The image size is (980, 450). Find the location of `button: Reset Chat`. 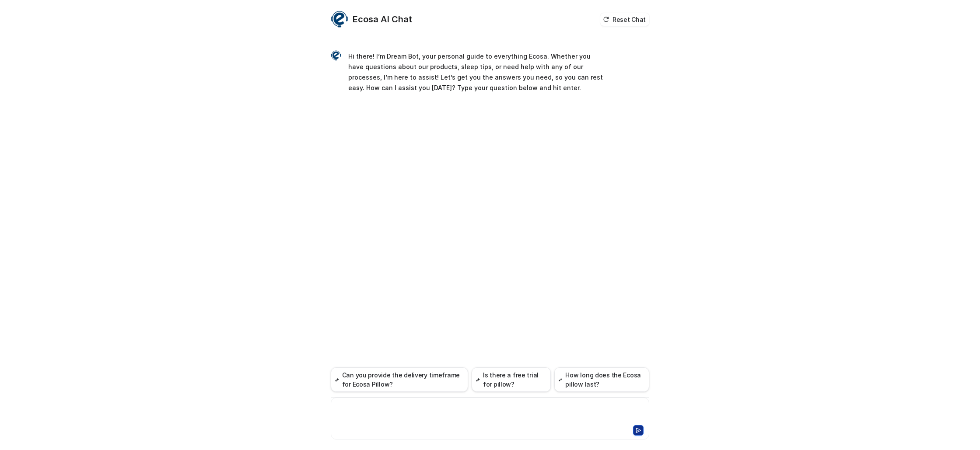

button: Reset Chat is located at coordinates (625, 19).